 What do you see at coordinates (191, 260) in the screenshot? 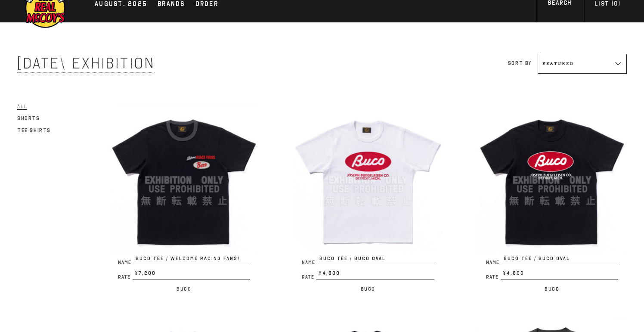
I see `span: BUCO TEE / WELCOME RACING FANS!` at bounding box center [191, 260].